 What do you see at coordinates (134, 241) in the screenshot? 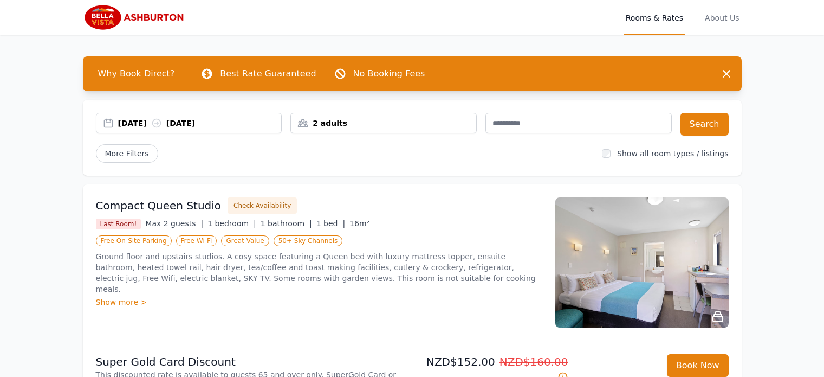
I see `span: Free On-Site Parking` at bounding box center [134, 241].